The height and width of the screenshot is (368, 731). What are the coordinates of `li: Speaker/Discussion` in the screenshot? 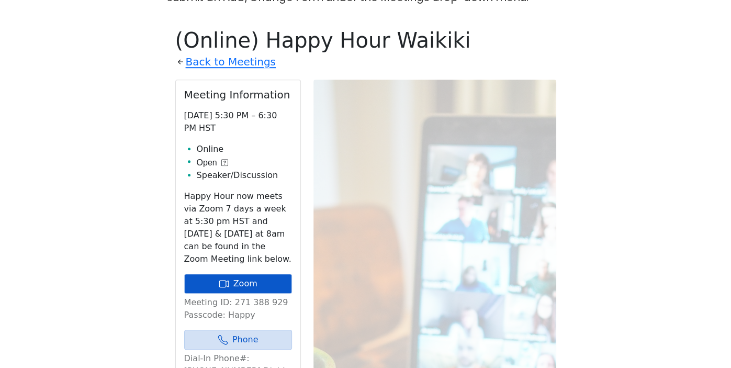 It's located at (244, 175).